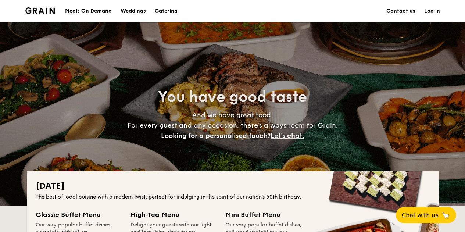 This screenshot has width=465, height=232. I want to click on div: Classic Buffet Menu, so click(79, 215).